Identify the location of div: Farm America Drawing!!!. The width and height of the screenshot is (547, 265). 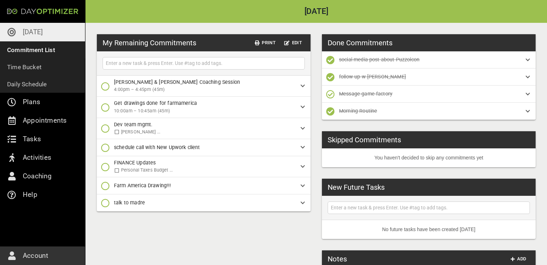
(204, 186).